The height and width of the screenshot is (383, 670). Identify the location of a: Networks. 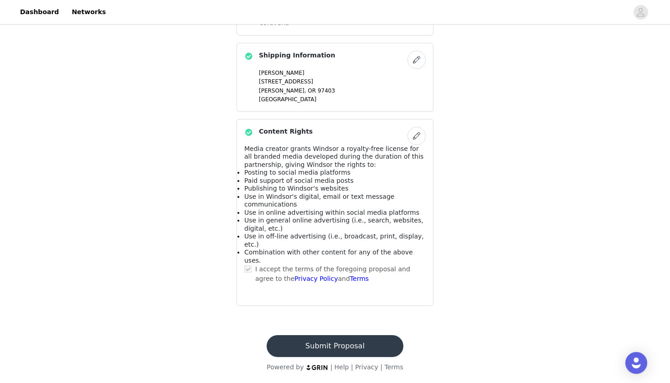
(88, 12).